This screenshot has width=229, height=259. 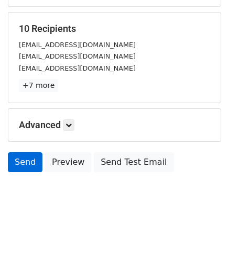 What do you see at coordinates (203, 234) in the screenshot?
I see `div: Chat Widget` at bounding box center [203, 234].